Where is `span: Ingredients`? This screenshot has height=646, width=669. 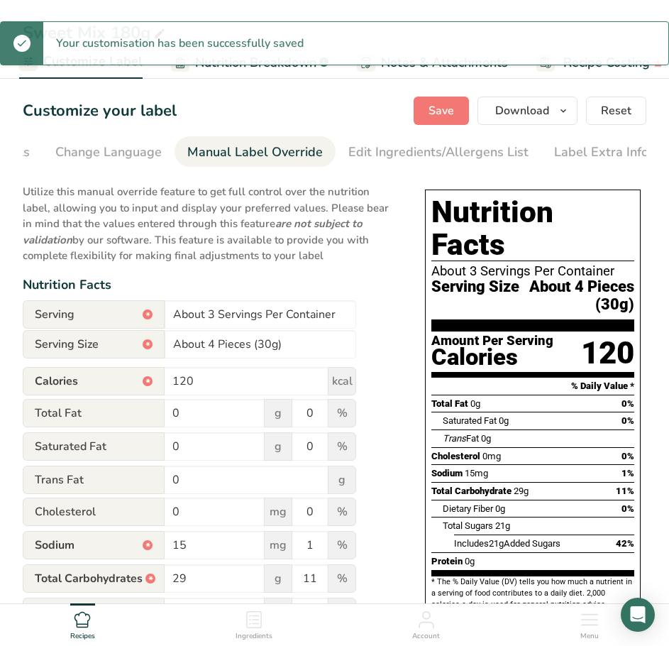
span: Ingredients is located at coordinates (254, 636).